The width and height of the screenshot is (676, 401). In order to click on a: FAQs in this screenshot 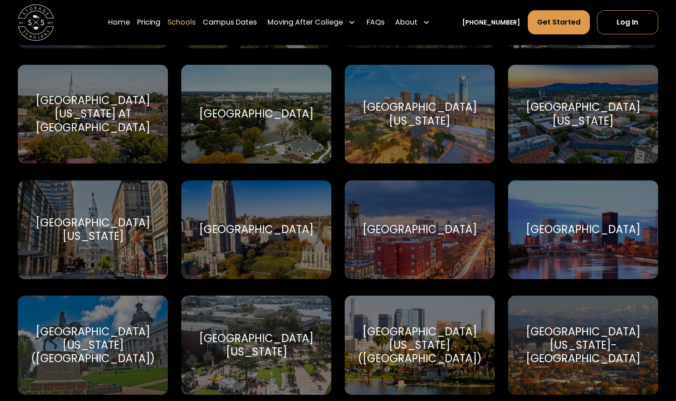, I will do `click(375, 22)`.